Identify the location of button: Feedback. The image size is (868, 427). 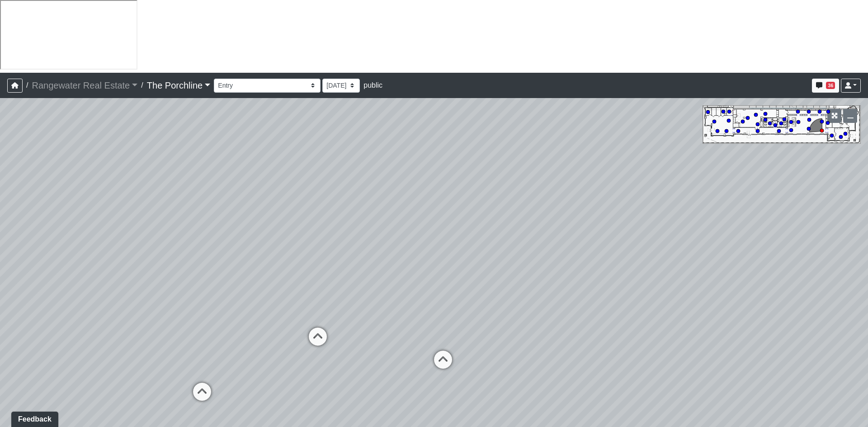
(28, 10).